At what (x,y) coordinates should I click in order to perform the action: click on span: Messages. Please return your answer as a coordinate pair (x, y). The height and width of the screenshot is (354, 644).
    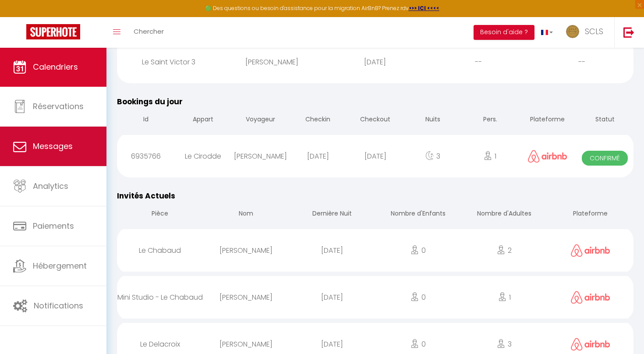
    Looking at the image, I should click on (53, 146).